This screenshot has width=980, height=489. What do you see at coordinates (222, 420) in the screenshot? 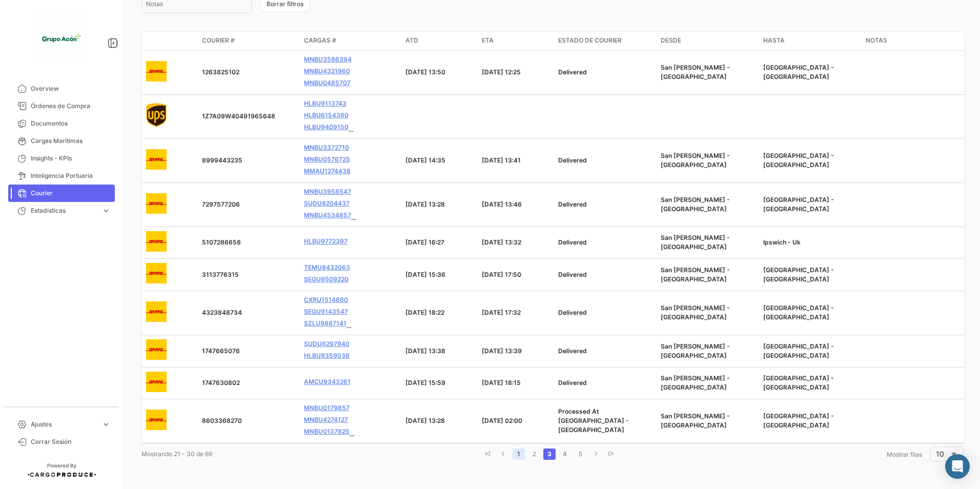
I see `span: 8603368270` at bounding box center [222, 420].